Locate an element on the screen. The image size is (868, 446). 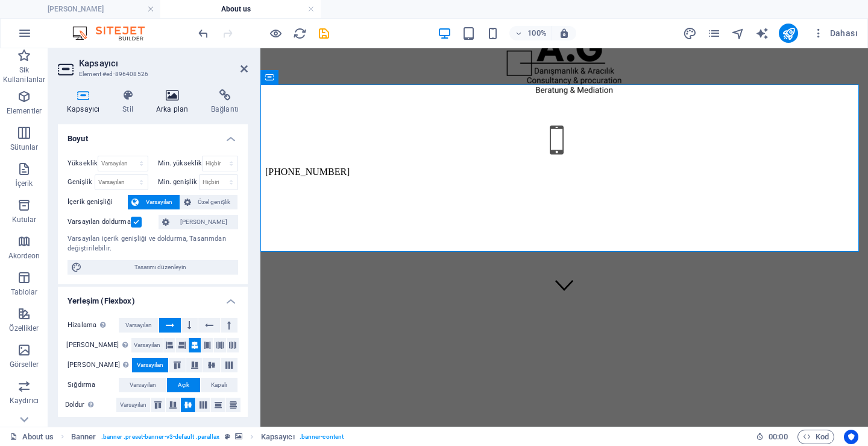
span: Açık is located at coordinates (183, 385).